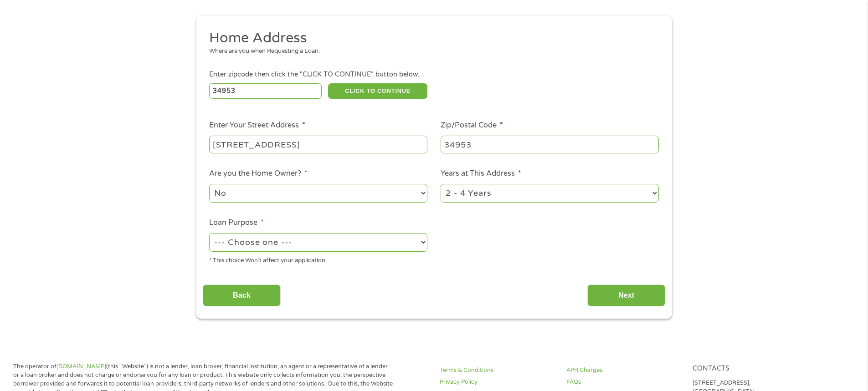 Image resolution: width=868 pixels, height=391 pixels. I want to click on label: Are you the Home Owner?, so click(258, 173).